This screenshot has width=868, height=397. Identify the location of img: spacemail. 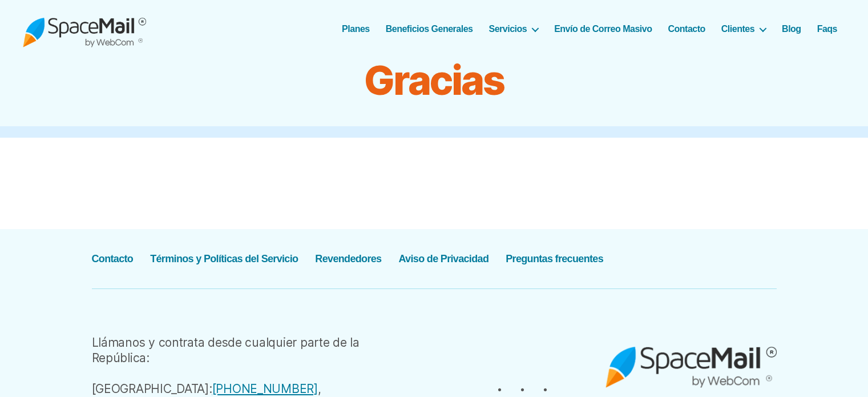
(691, 362).